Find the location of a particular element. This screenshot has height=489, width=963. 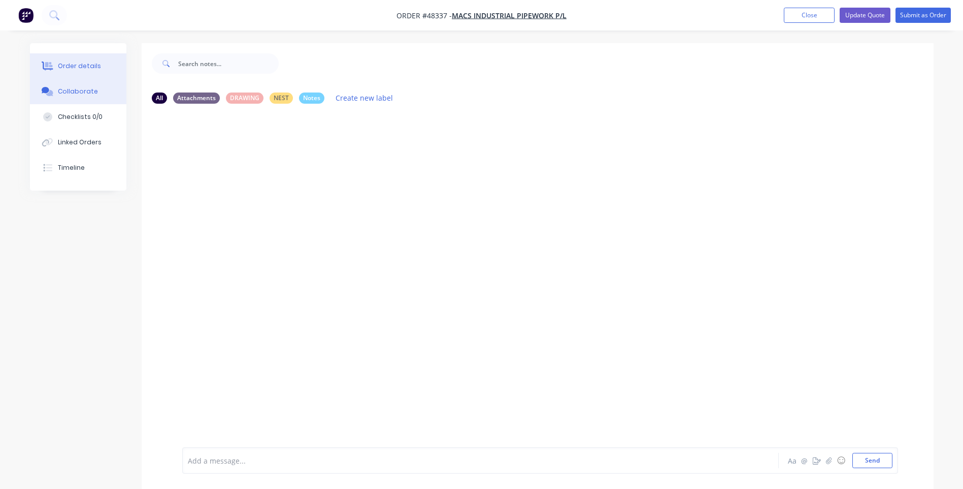

button: Linked Orders is located at coordinates (78, 142).